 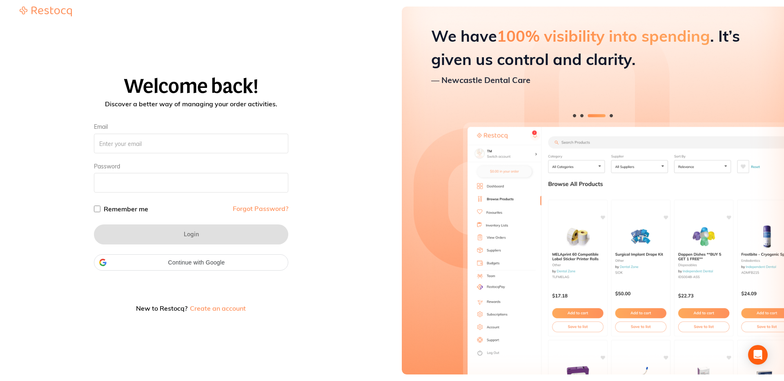 What do you see at coordinates (191, 262) in the screenshot?
I see `div: Continue with Google` at bounding box center [191, 262].